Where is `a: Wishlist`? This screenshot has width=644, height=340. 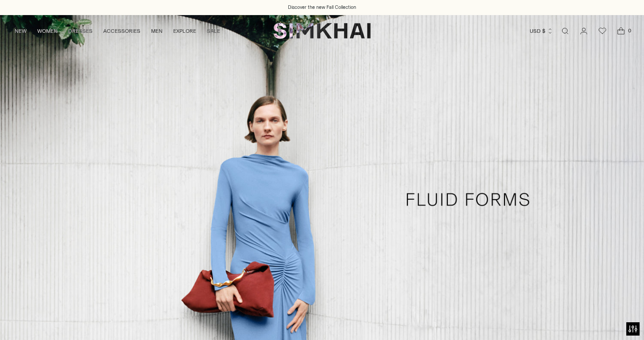 a: Wishlist is located at coordinates (602, 31).